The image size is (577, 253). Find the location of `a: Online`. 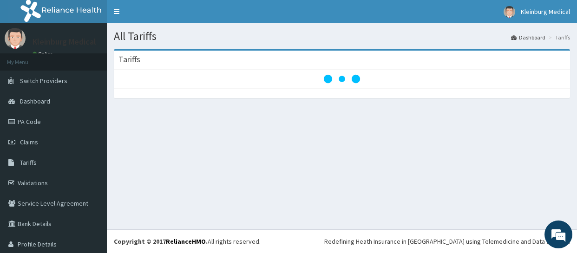

a: Online is located at coordinates (44, 54).